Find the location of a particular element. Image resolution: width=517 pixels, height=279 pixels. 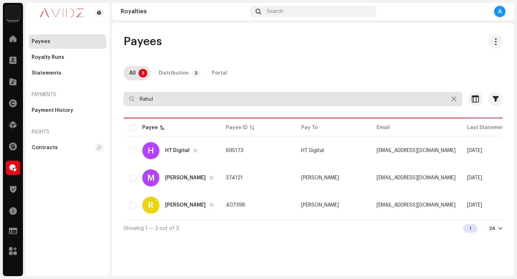

input: Search is located at coordinates (293, 99).